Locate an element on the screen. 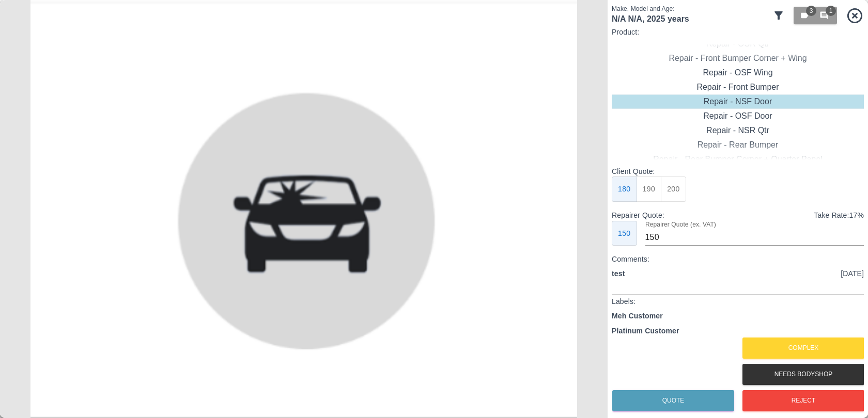 The height and width of the screenshot is (418, 868). p: Client Quote: is located at coordinates (738, 172).